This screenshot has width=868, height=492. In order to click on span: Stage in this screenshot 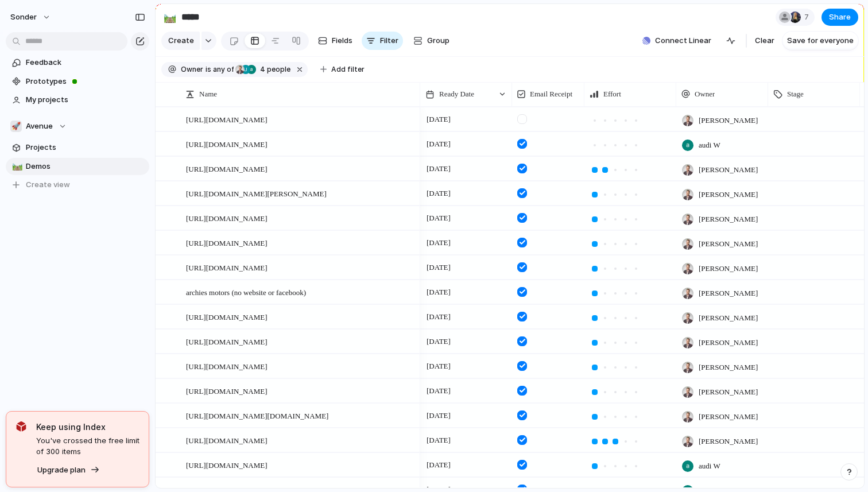, I will do `click(796, 94)`.